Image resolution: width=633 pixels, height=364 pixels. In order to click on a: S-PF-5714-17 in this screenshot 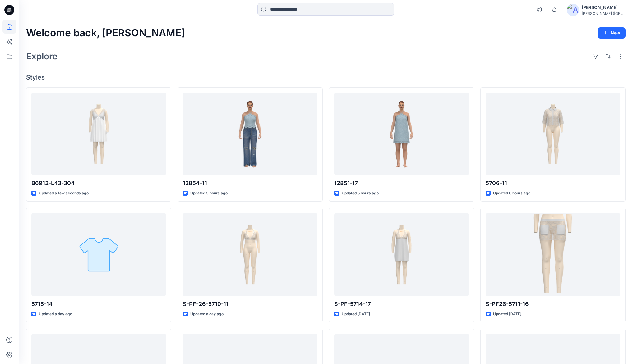, I will do `click(401, 254)`.